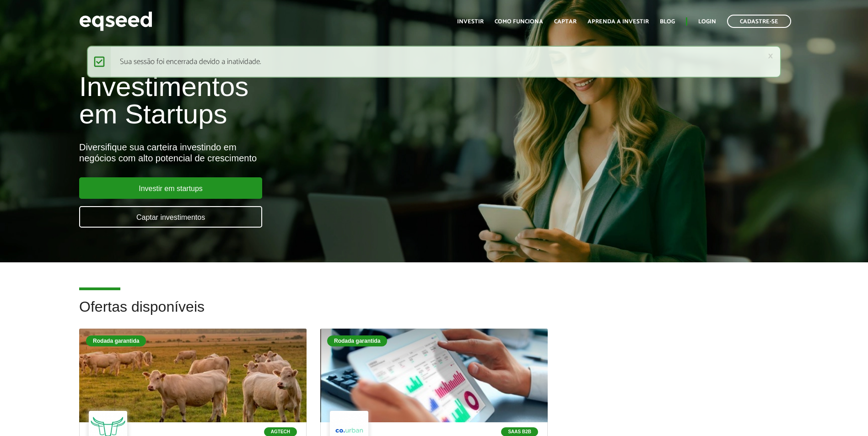 Image resolution: width=868 pixels, height=436 pixels. I want to click on a: Blog, so click(667, 21).